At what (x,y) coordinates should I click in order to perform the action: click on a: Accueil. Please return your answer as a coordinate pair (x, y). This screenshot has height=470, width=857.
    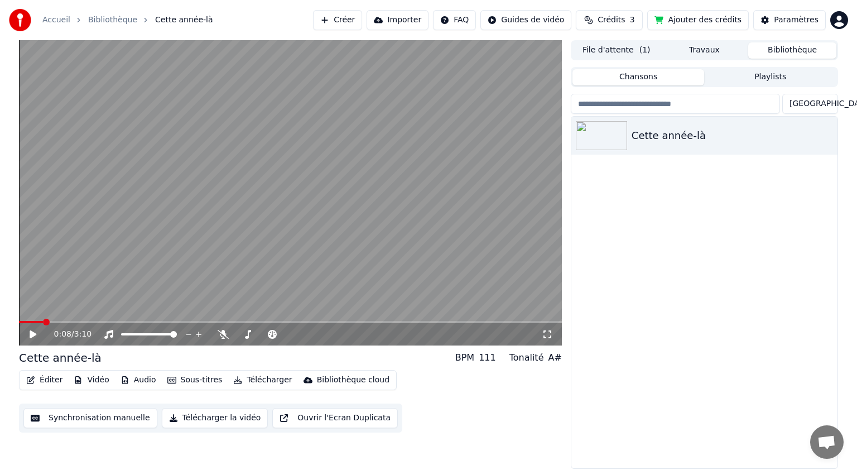
    Looking at the image, I should click on (56, 20).